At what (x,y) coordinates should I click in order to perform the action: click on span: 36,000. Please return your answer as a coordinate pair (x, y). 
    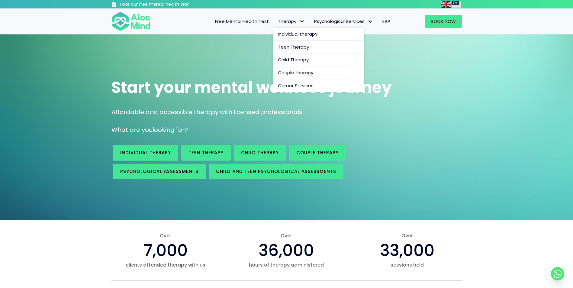
    Looking at the image, I should click on (286, 250).